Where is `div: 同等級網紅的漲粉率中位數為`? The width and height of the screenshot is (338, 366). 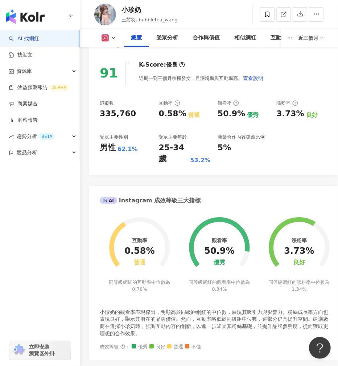
div: 同等級網紅的漲粉率中位數為 is located at coordinates (299, 286).